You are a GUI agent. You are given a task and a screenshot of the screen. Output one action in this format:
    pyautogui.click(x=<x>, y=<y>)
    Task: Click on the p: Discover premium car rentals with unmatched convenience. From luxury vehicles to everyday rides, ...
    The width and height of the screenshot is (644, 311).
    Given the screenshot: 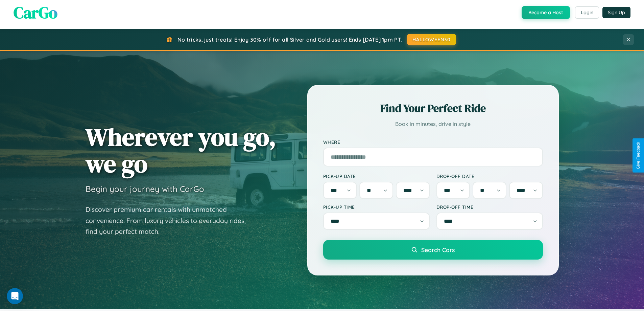 What is the action you would take?
    pyautogui.click(x=170, y=220)
    